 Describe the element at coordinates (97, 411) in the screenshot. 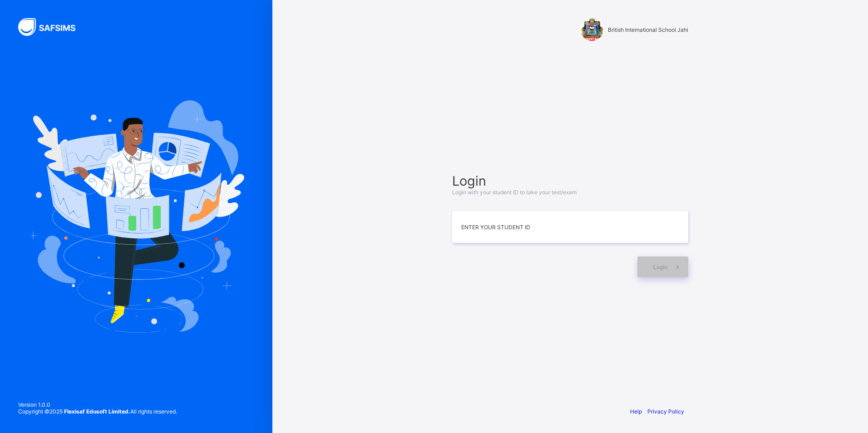

I see `strong: Flexisaf Edusoft Limited.` at that location.